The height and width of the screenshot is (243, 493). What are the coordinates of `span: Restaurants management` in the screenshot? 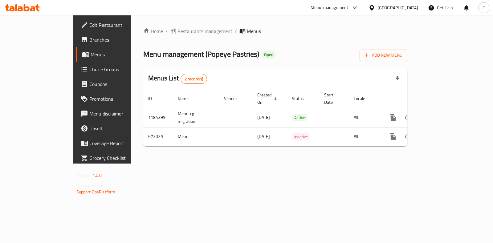 It's located at (205, 31).